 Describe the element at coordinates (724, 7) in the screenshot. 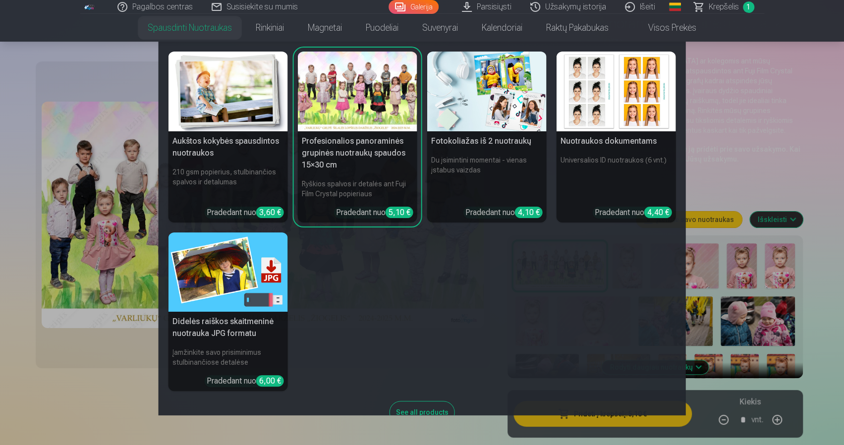

I see `span: Krepšelis` at that location.